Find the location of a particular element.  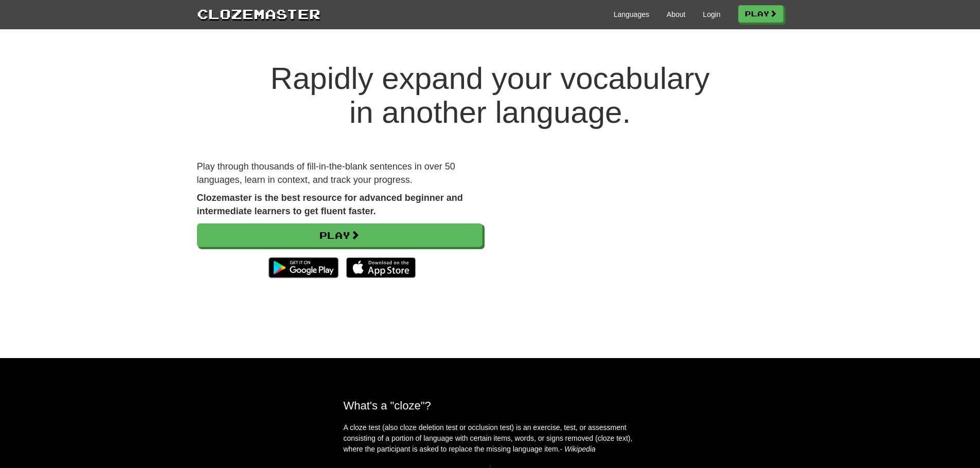

a: Login is located at coordinates (711, 14).